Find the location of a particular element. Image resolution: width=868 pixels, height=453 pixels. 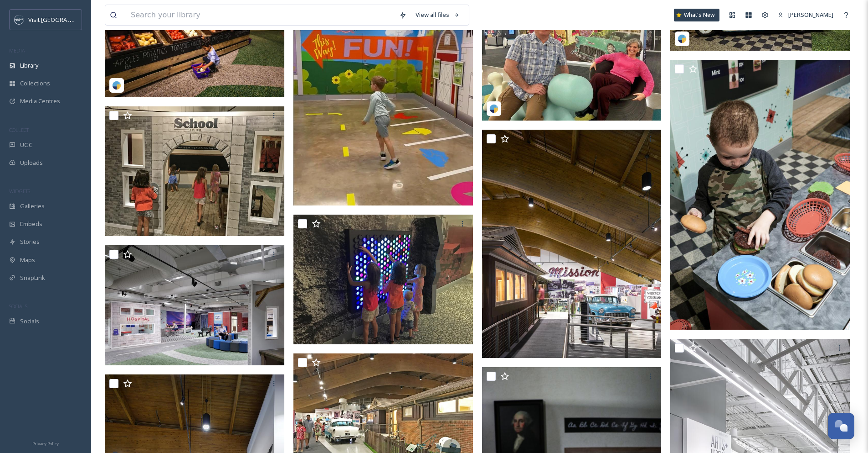

input: Search your library is located at coordinates (260, 15).